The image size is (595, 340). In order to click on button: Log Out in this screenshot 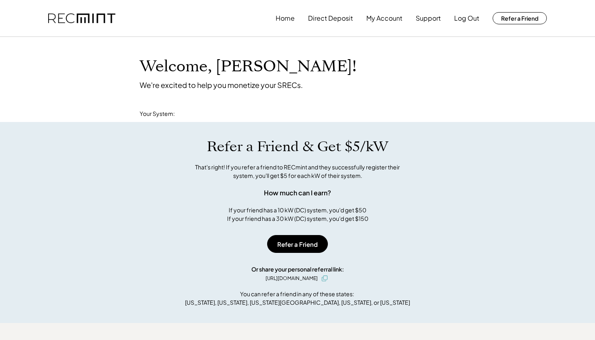, I will do `click(467, 18)`.